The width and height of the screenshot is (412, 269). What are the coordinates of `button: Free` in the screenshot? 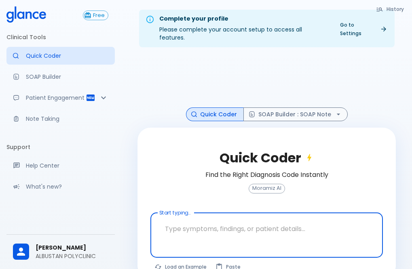 It's located at (95, 15).